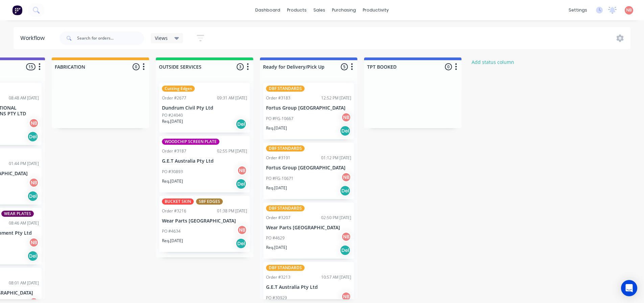  What do you see at coordinates (174, 151) in the screenshot?
I see `div: Order #3187` at bounding box center [174, 151].